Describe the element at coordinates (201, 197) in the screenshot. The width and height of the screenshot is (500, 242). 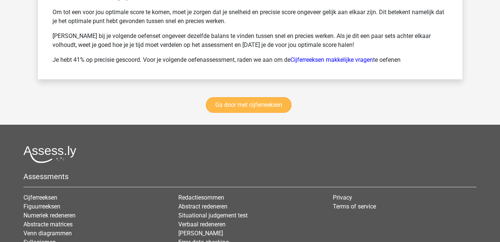
I see `a: Redactiesommen` at that location.